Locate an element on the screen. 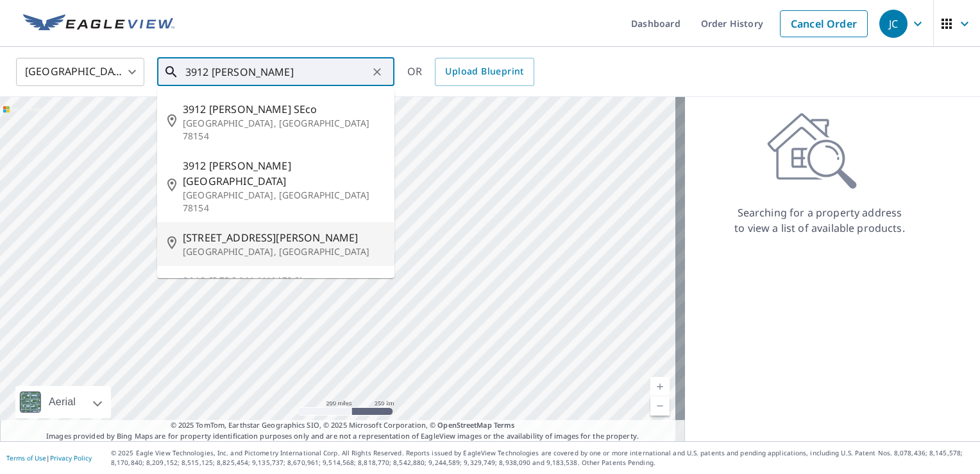  span: © 2025 TomTom, Earthstar Geographics SIO, © 2025 Microsoft Corporation, © is located at coordinates (343, 425).